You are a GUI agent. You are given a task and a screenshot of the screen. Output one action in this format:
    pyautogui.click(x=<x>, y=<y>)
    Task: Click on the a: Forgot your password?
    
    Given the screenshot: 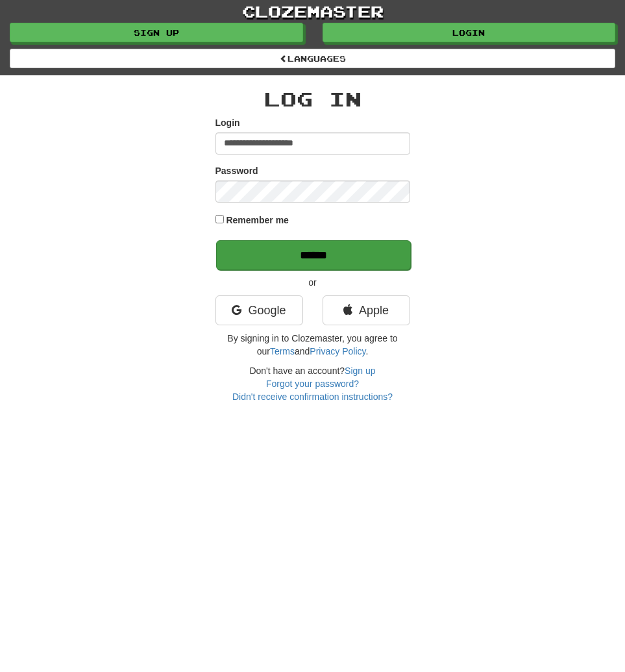 What is the action you would take?
    pyautogui.click(x=312, y=384)
    